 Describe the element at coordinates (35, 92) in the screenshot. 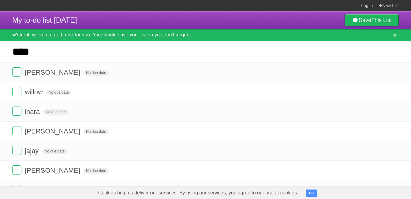

I see `span: willow` at that location.